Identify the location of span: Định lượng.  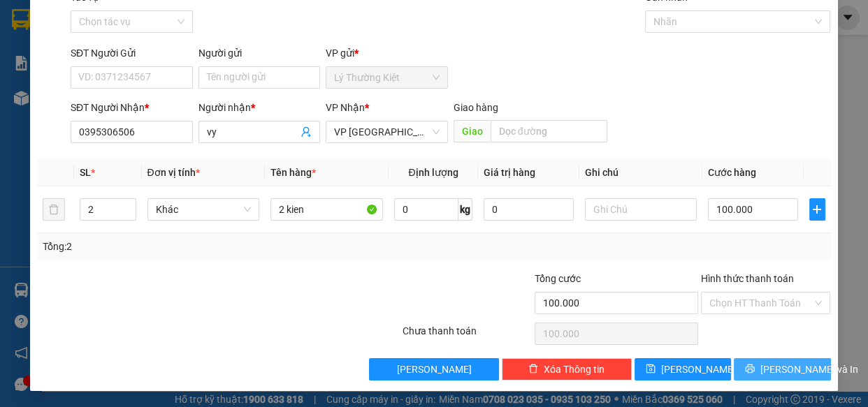
(433, 172).